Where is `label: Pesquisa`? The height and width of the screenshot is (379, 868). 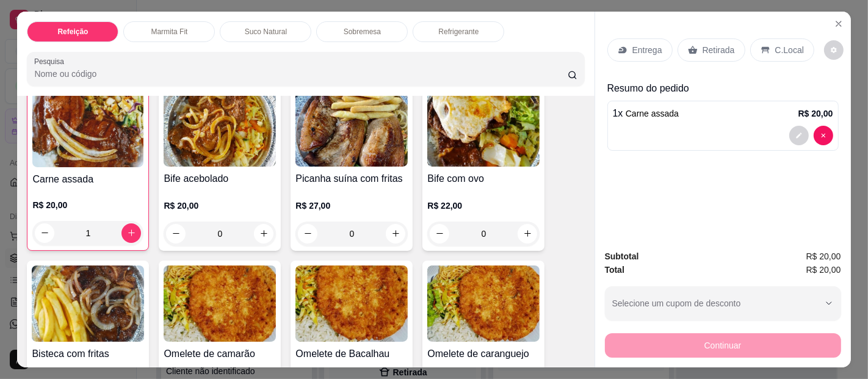
label: Pesquisa is located at coordinates (51, 61).